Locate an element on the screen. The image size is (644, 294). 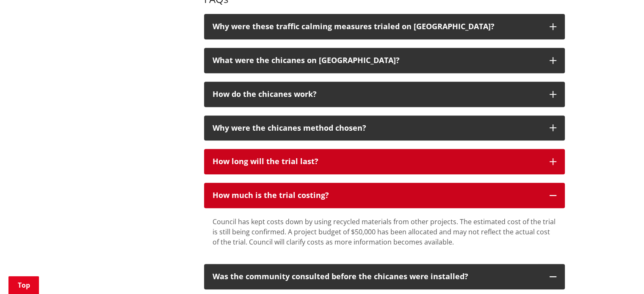
a: Top is located at coordinates (24, 285).